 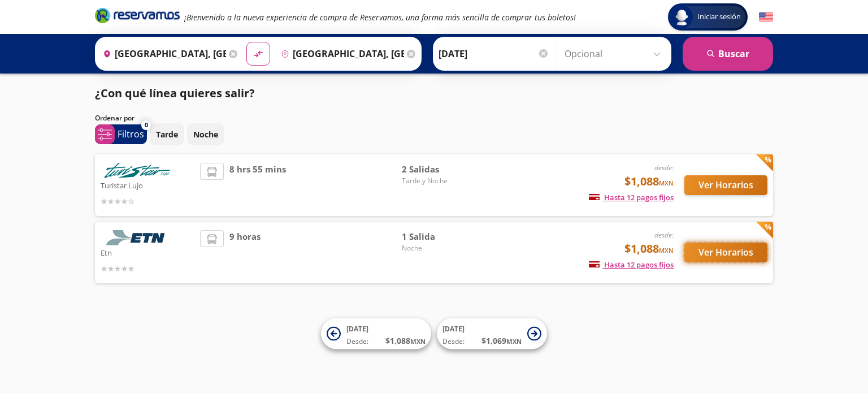 What do you see at coordinates (728, 54) in the screenshot?
I see `button: Buscar` at bounding box center [728, 54].